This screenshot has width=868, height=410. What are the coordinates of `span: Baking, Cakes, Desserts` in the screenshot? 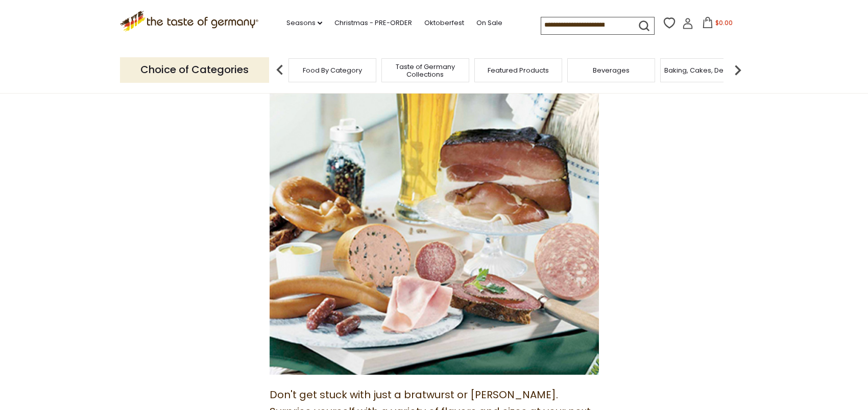 It's located at (704, 70).